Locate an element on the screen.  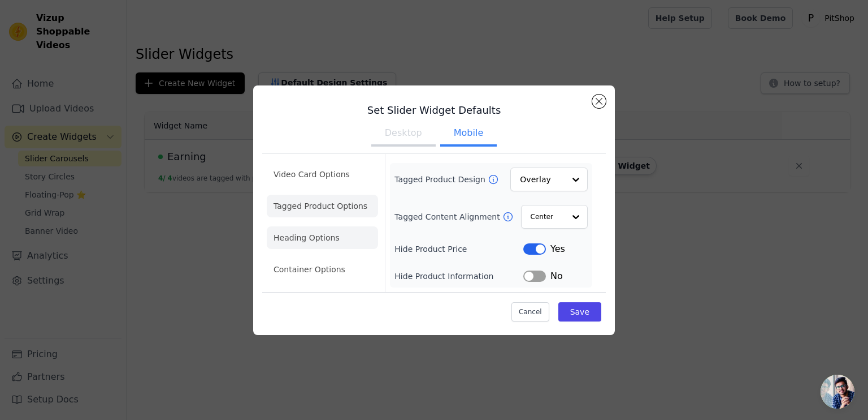
li: Tagged Product Options is located at coordinates (323, 206).